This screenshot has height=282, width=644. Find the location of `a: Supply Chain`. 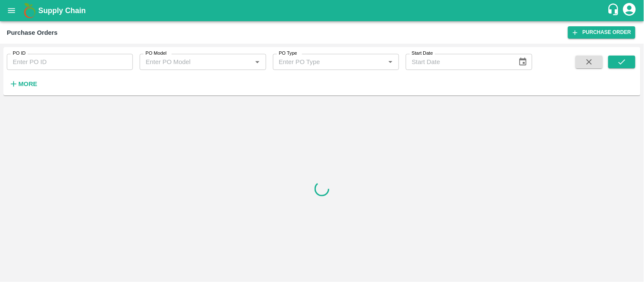

a: Supply Chain is located at coordinates (323, 11).